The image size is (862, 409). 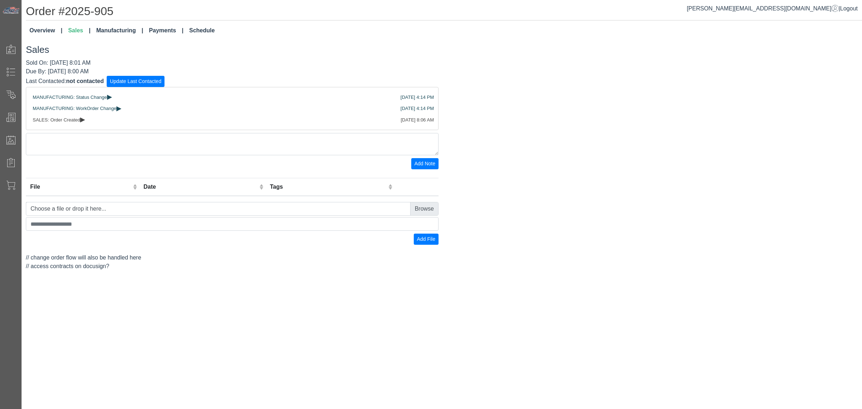 I want to click on img: Metals Direct Inc Logo, so click(x=11, y=10).